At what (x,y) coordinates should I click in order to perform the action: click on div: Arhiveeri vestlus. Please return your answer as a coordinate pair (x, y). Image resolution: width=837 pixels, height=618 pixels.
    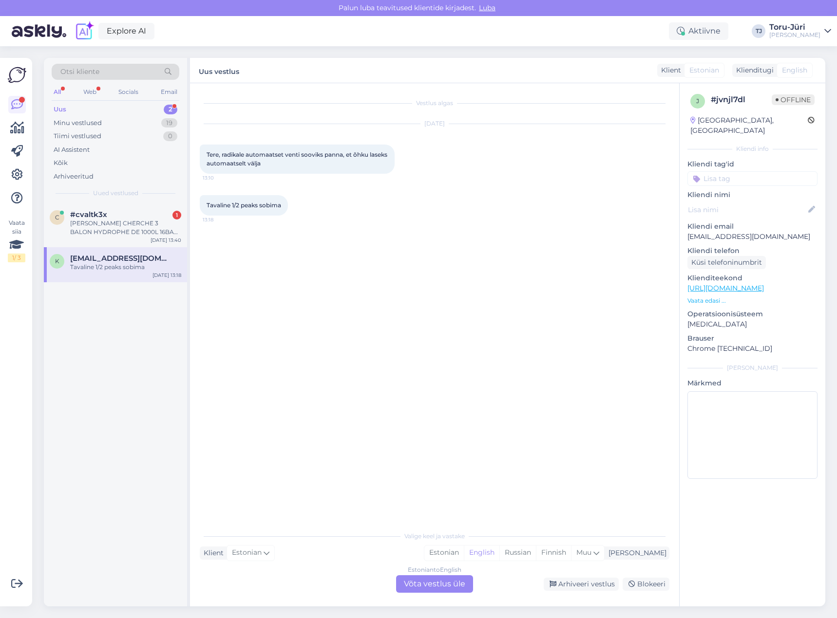
    Looking at the image, I should click on (581, 584).